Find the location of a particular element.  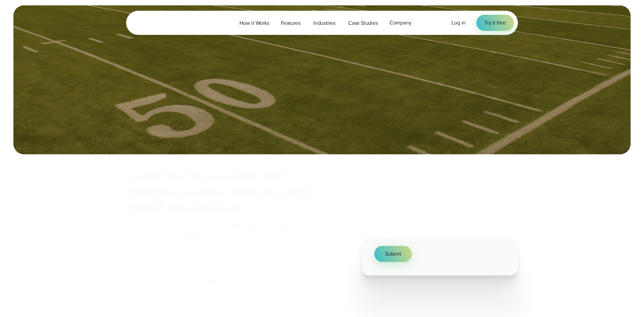

span: Log in is located at coordinates (459, 22).